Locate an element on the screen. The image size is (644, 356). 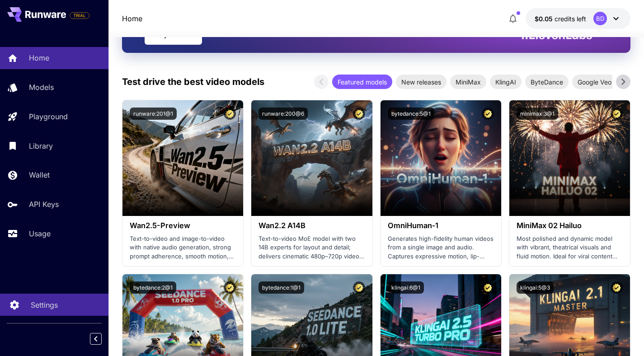
div: $0.05 is located at coordinates (561, 18).